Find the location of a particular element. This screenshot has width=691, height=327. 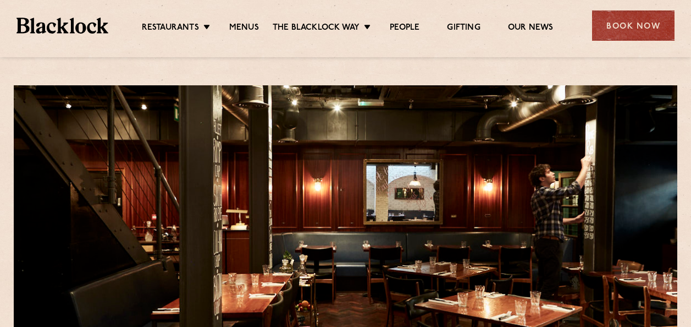

a: Restaurants is located at coordinates (170, 29).